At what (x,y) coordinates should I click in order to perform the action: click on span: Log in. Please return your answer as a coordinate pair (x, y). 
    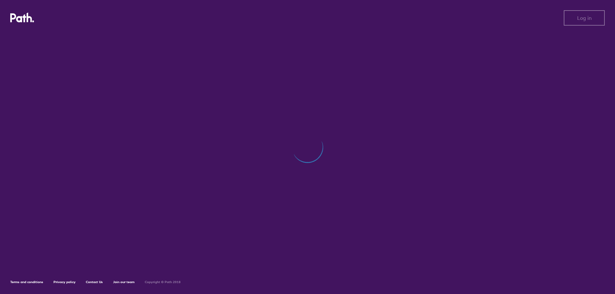
    Looking at the image, I should click on (584, 18).